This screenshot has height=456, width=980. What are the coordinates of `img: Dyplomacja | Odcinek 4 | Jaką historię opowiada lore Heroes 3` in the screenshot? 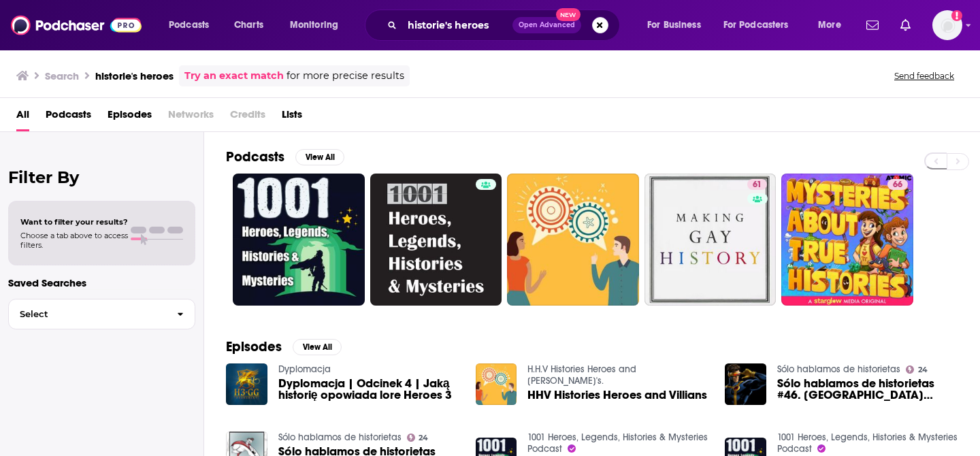 It's located at (246, 383).